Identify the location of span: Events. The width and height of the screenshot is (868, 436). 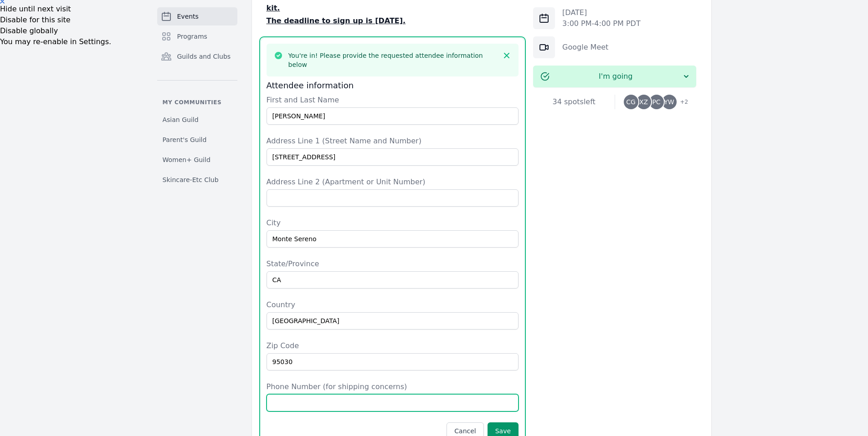
(187, 17).